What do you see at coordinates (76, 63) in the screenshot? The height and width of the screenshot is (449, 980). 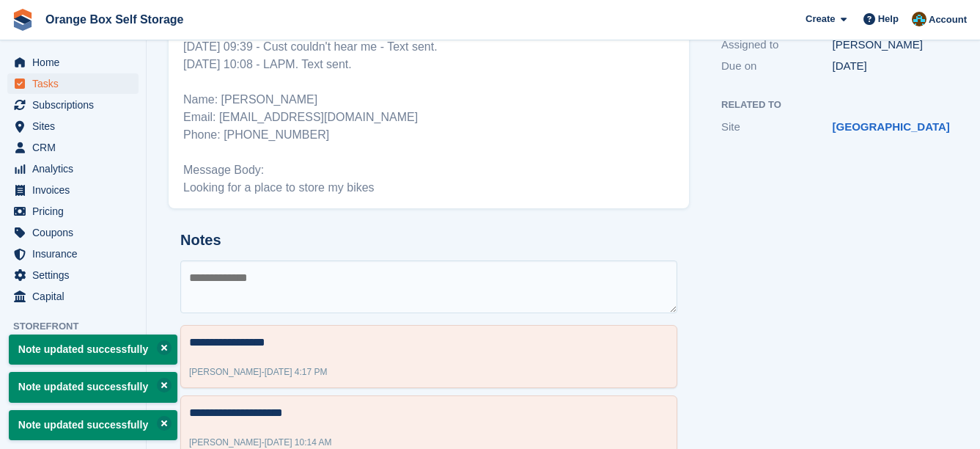 I see `span: Home` at bounding box center [76, 63].